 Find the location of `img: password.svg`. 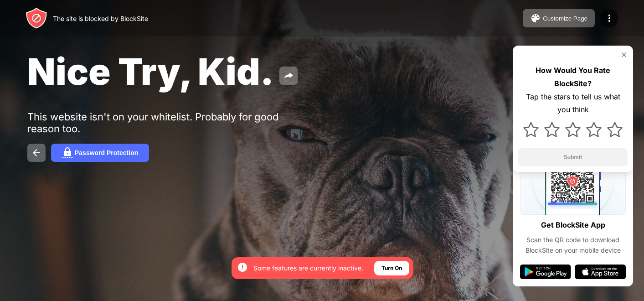

img: password.svg is located at coordinates (68, 153).